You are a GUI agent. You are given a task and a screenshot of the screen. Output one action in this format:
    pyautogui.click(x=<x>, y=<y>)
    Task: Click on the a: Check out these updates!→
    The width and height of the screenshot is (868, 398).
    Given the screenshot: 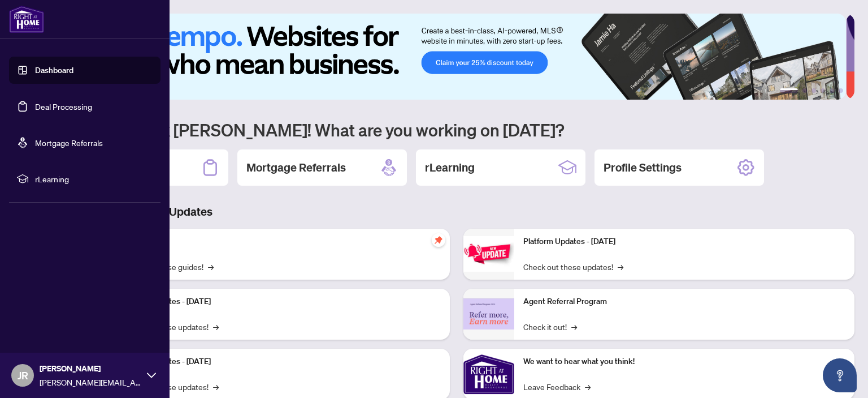 What is the action you would take?
    pyautogui.click(x=573, y=267)
    